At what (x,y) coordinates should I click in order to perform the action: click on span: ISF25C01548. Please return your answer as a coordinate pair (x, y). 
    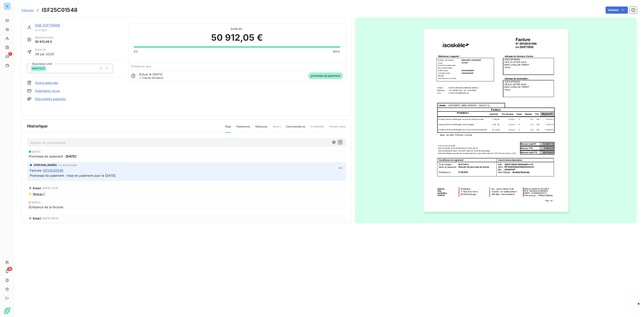
    Looking at the image, I should click on (53, 170).